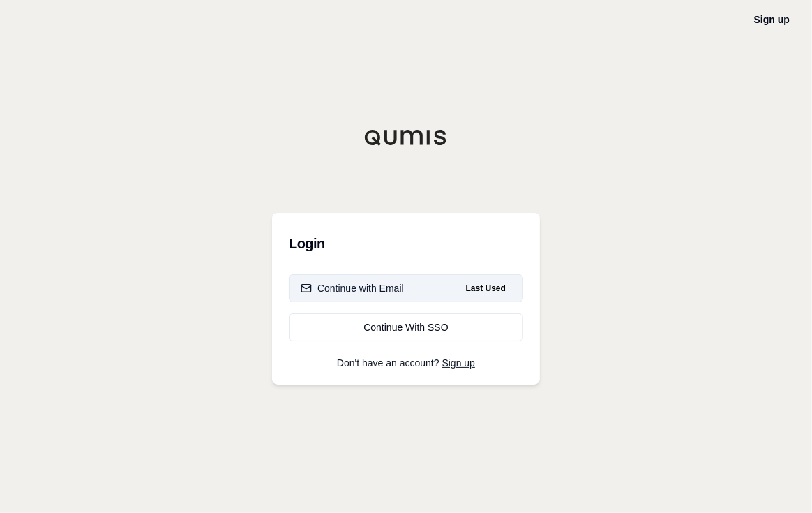 The width and height of the screenshot is (812, 513). I want to click on img: Qumis, so click(406, 137).